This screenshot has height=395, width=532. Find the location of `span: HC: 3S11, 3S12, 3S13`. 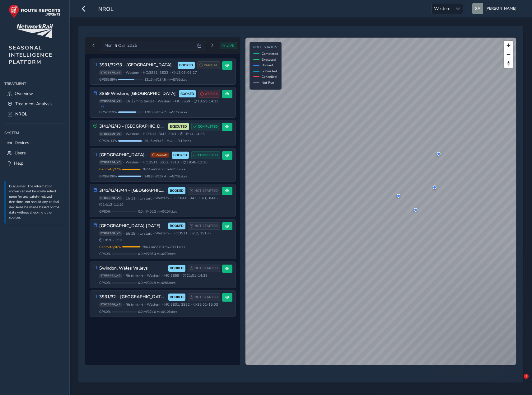

span: HC: 3S11, 3S12, 3S13 is located at coordinates (191, 233).